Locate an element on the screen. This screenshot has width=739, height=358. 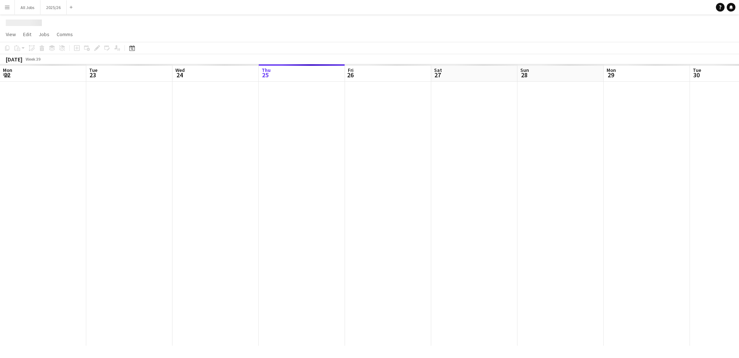
span: Comms is located at coordinates (65, 34).